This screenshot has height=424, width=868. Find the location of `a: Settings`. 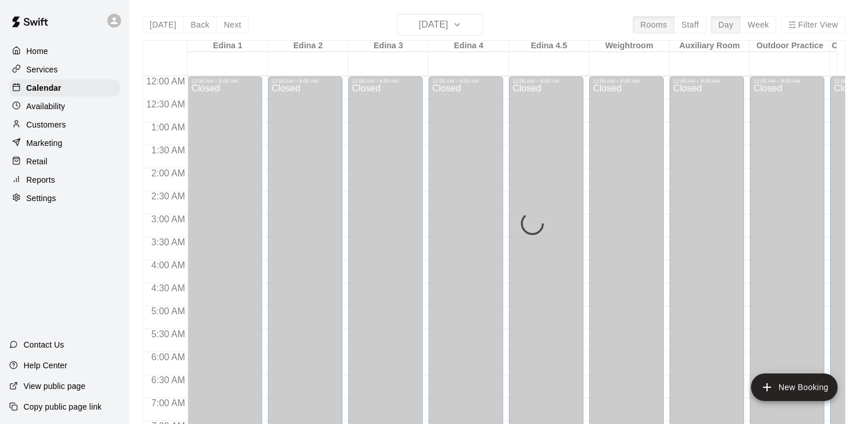

a: Settings is located at coordinates (64, 198).